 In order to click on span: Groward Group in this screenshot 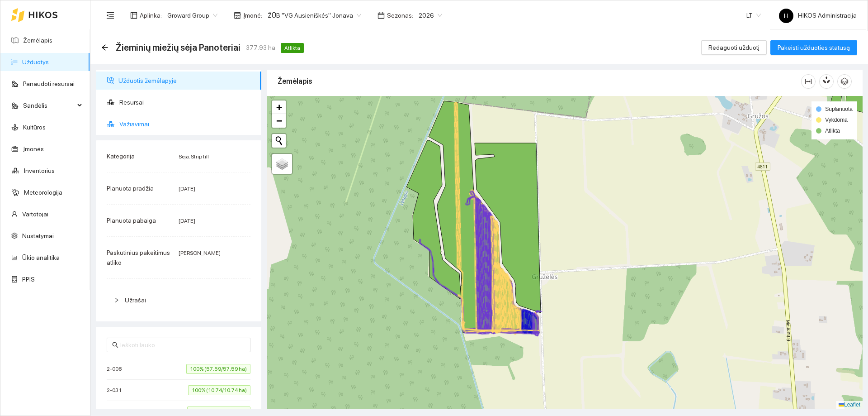, I will do `click(192, 15)`.